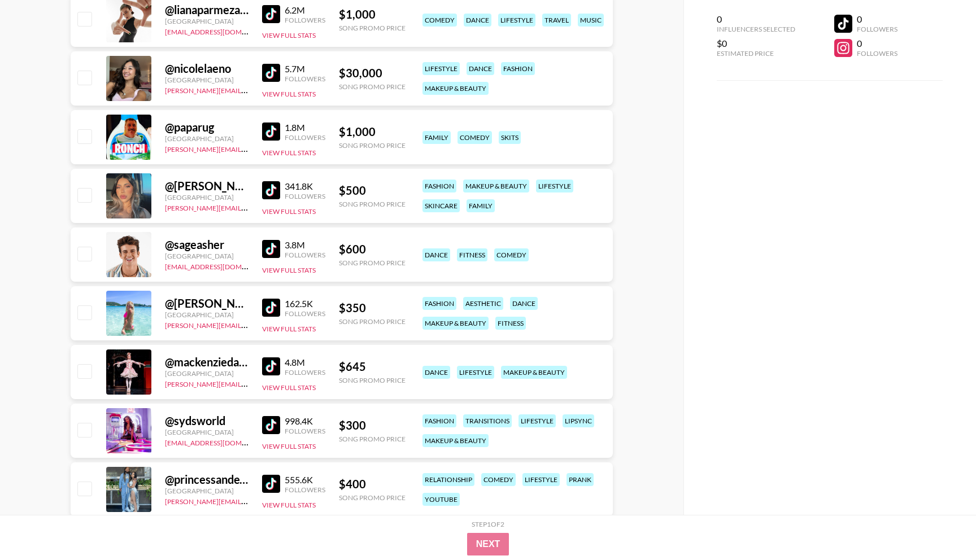 This screenshot has width=976, height=560. Describe the element at coordinates (372, 425) in the screenshot. I see `div: $ 300` at that location.